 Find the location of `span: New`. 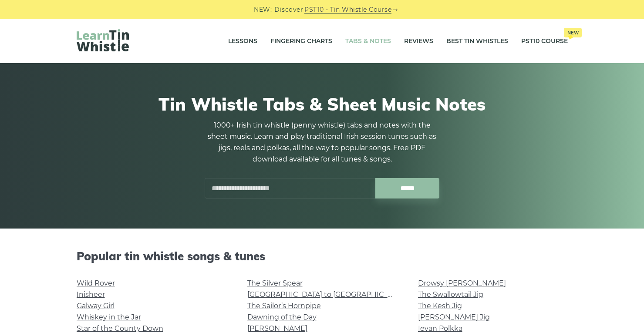

span: New is located at coordinates (573, 32).